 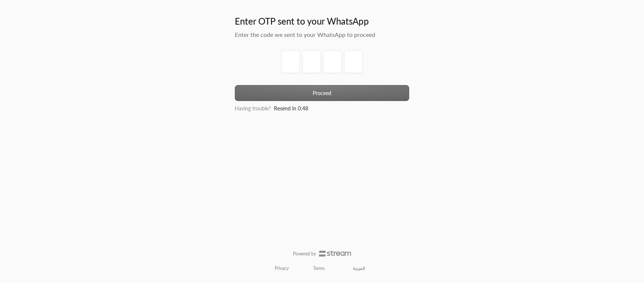 I want to click on span: Having trouble?, so click(x=252, y=108).